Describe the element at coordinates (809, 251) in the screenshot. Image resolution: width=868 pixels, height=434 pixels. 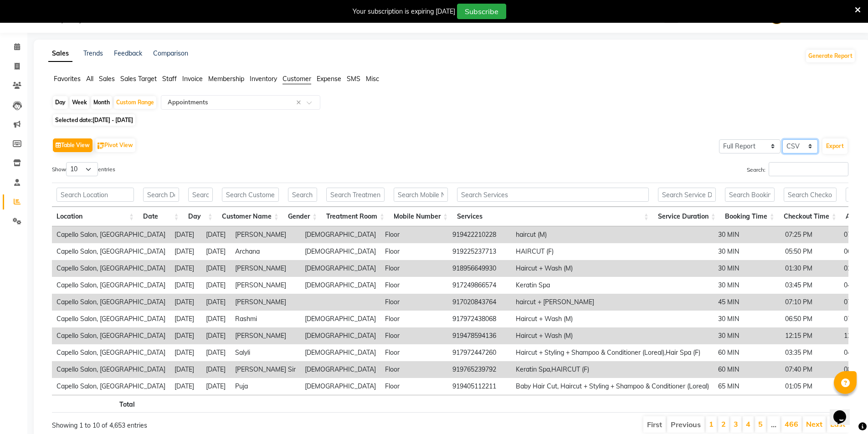
I see `td: 05:50 PM` at that location.